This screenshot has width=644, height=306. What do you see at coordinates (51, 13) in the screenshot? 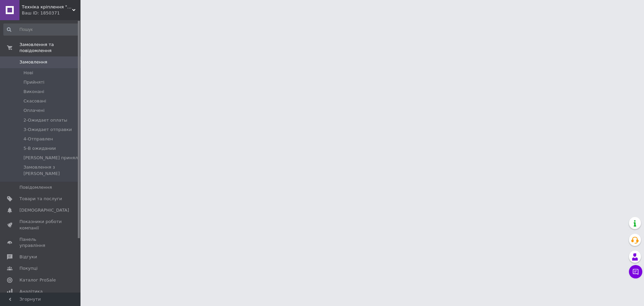
I see `div: Ваш ID: 1850371` at bounding box center [51, 13].